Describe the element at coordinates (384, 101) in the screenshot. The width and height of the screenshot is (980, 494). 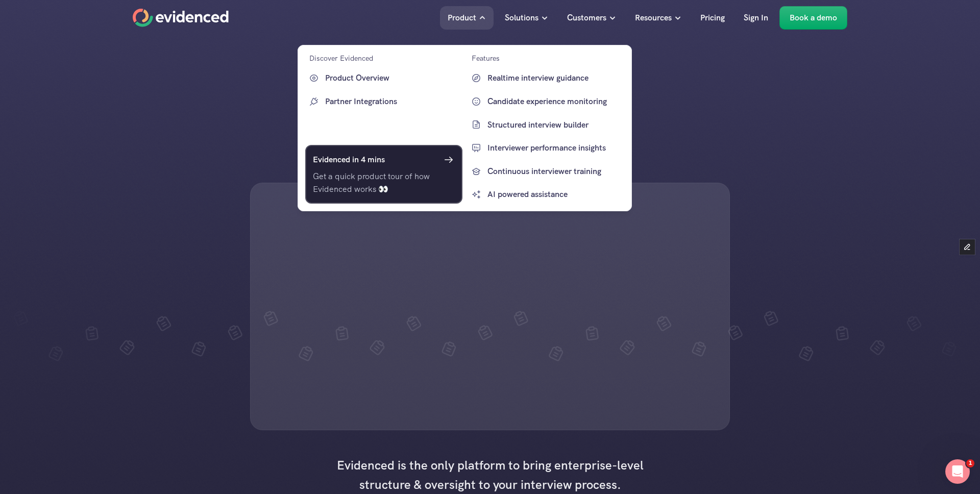
I see `a: Partner Integrations` at that location.